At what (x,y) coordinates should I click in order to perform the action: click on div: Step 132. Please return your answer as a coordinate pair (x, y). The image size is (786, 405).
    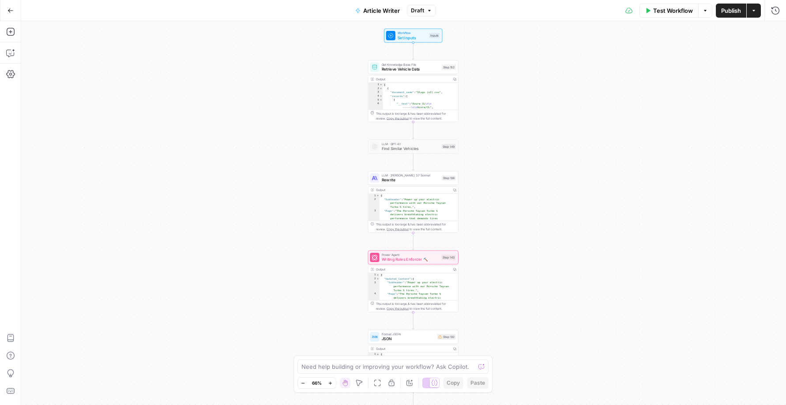
    Looking at the image, I should click on (446, 337).